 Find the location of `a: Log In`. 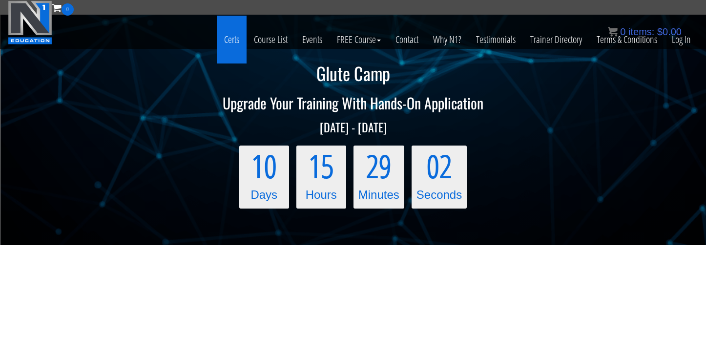

a: Log In is located at coordinates (681, 40).